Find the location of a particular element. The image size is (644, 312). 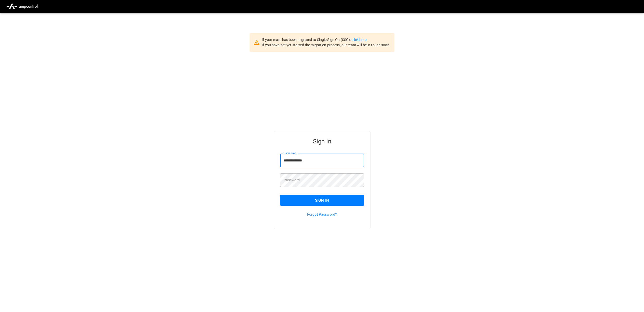

a: click here. is located at coordinates (359, 40).